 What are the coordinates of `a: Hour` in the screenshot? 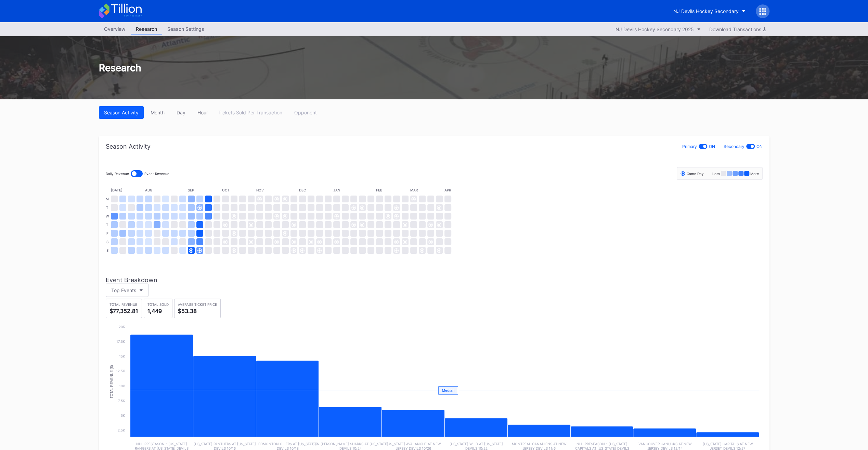 It's located at (202, 112).